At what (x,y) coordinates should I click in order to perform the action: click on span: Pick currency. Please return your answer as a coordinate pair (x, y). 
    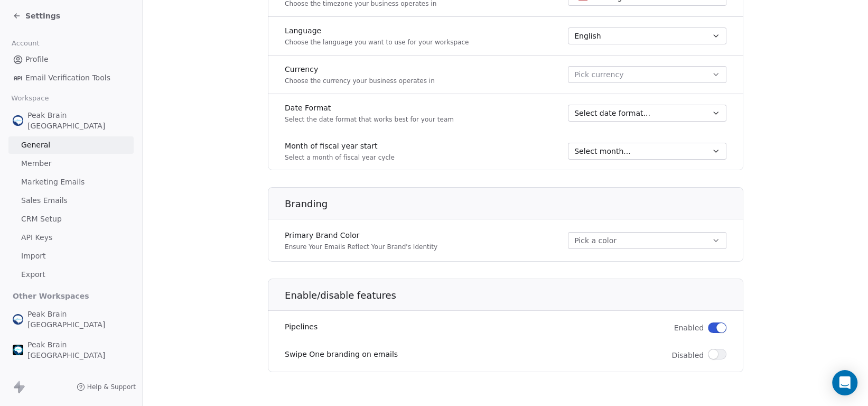
    Looking at the image, I should click on (599, 74).